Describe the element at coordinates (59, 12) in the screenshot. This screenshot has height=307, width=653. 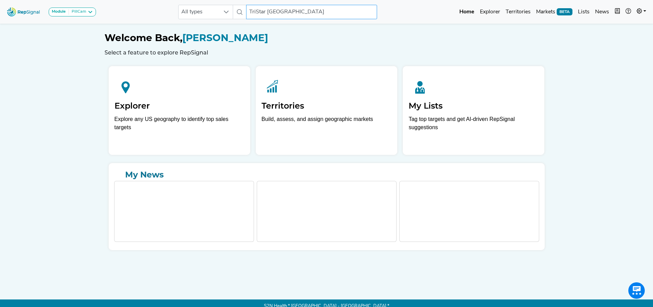
I see `strong: Module` at that location.